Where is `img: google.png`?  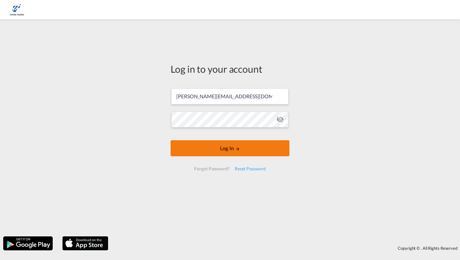
img: google.png is located at coordinates (28, 243).